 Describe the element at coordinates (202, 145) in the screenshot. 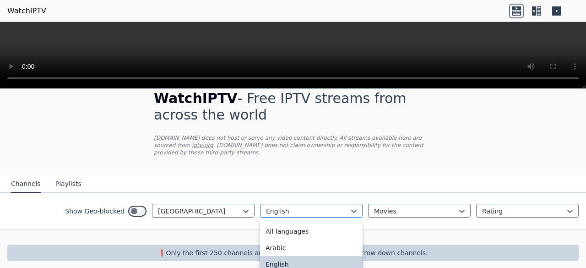

I see `a: iptv-org` at that location.